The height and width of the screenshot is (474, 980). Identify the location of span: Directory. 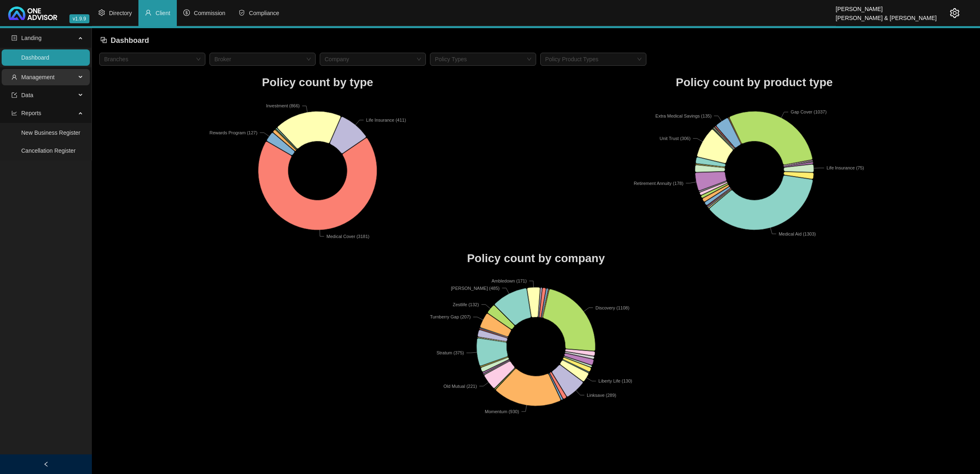
(120, 13).